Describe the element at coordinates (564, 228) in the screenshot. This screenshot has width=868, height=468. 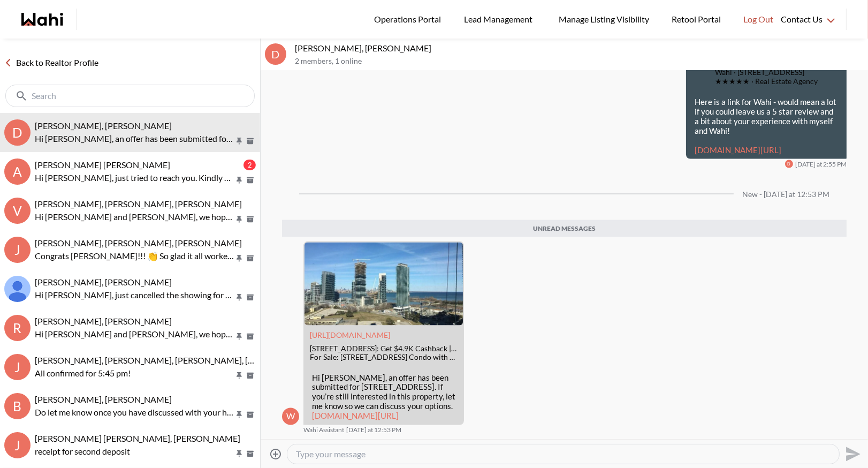
I see `div: Unread messages` at that location.